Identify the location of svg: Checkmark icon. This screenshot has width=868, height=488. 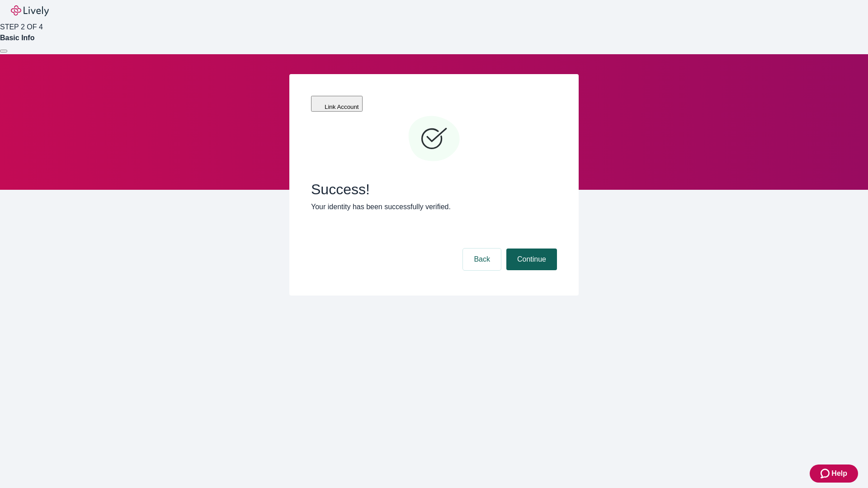
(434, 139).